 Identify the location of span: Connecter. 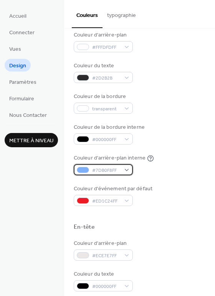
(22, 33).